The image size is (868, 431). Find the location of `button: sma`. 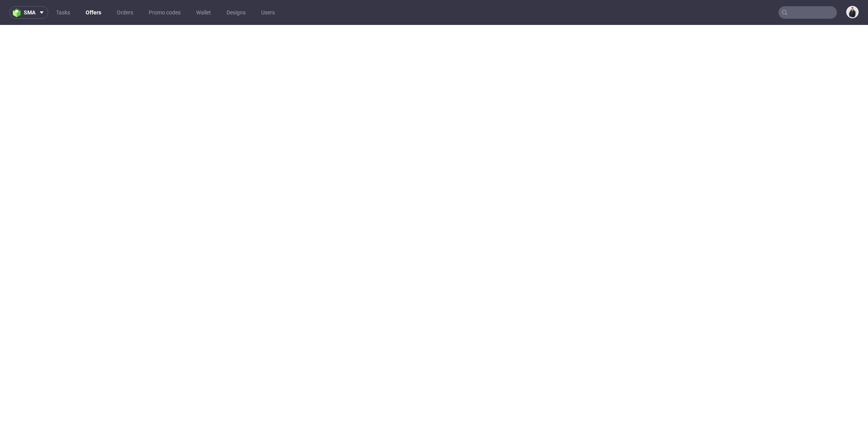

button: sma is located at coordinates (29, 12).